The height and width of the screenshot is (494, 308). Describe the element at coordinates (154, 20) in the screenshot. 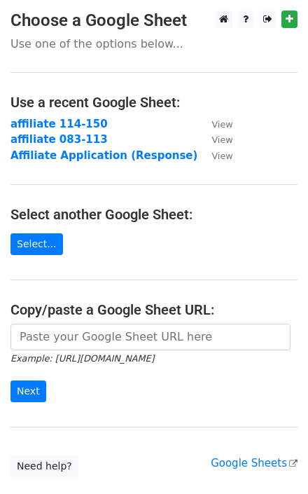

I see `h3: Choose a Google Sheet` at that location.